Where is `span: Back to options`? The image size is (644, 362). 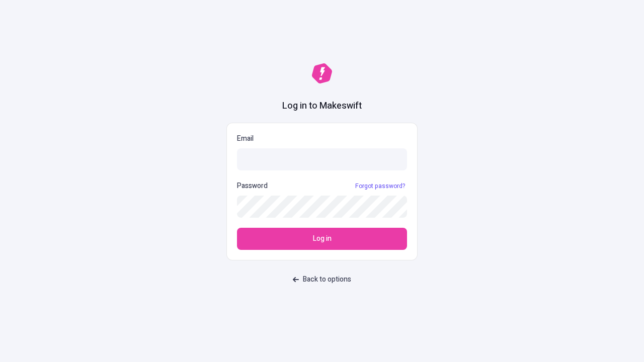
span: Back to options is located at coordinates (327, 279).